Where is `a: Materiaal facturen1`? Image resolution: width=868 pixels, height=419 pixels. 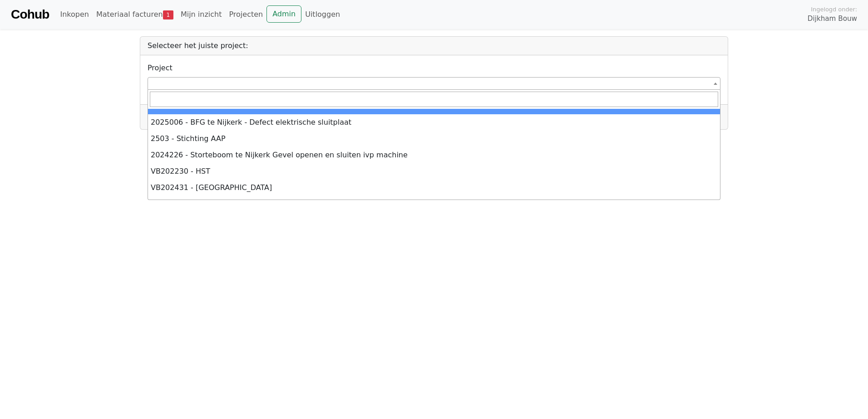
a: Materiaal facturen1 is located at coordinates (135, 15).